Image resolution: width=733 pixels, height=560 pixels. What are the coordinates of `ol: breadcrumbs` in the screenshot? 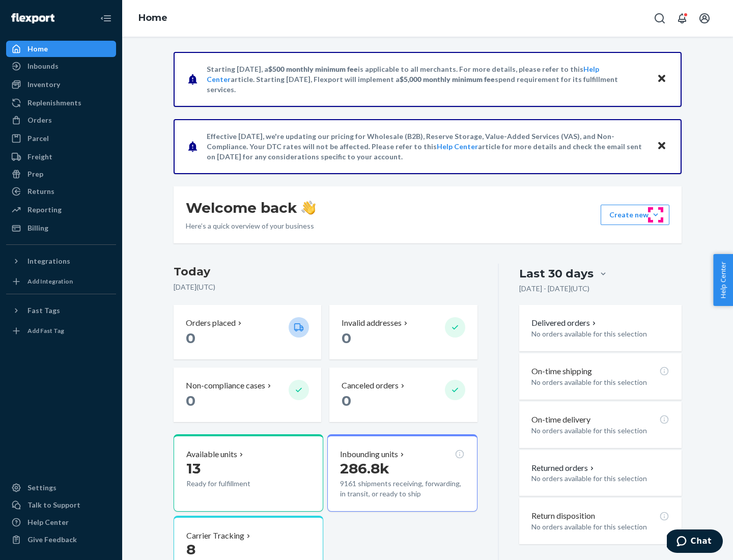 It's located at (153, 19).